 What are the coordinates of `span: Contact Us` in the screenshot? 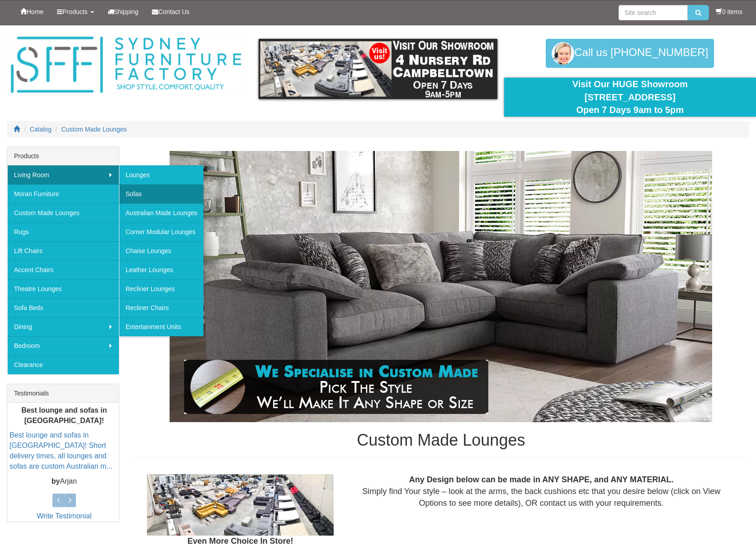 It's located at (174, 12).